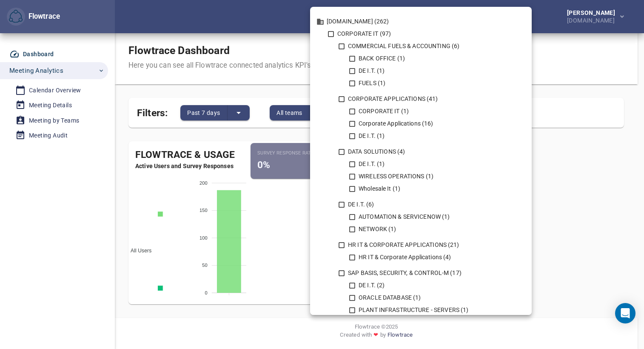 The image size is (644, 349). What do you see at coordinates (422, 58) in the screenshot?
I see `div: BACK OFFICE (1)` at bounding box center [422, 58].